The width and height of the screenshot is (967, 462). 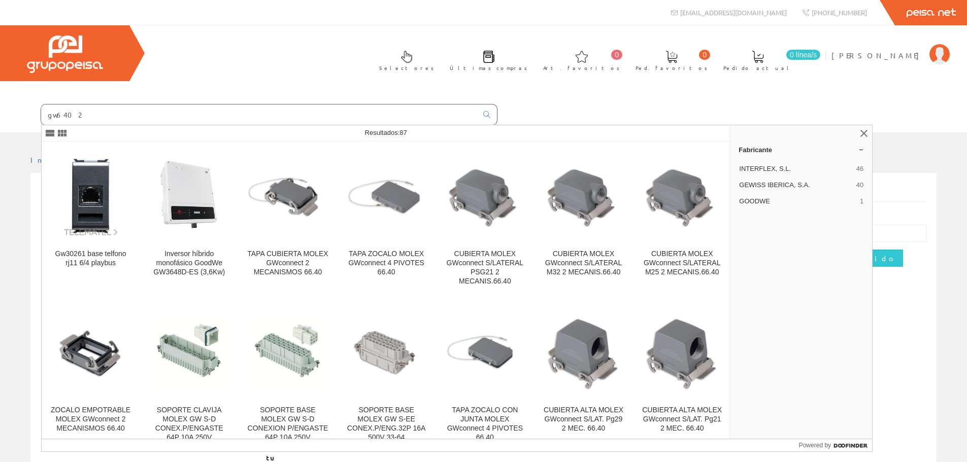 What do you see at coordinates (386, 196) in the screenshot?
I see `img: TAPA ZOCALO MOLEX GWconnect 4 PIVOTES 66.40` at bounding box center [386, 196].